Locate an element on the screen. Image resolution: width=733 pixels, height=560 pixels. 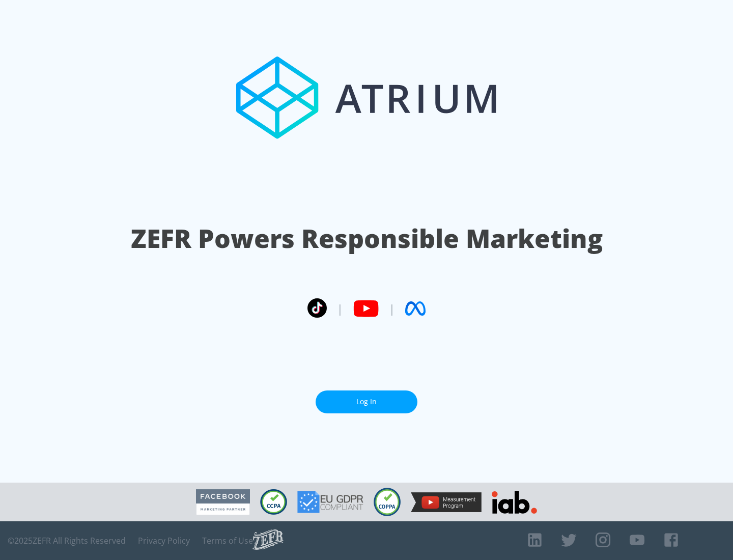
img: IAB is located at coordinates (514, 502).